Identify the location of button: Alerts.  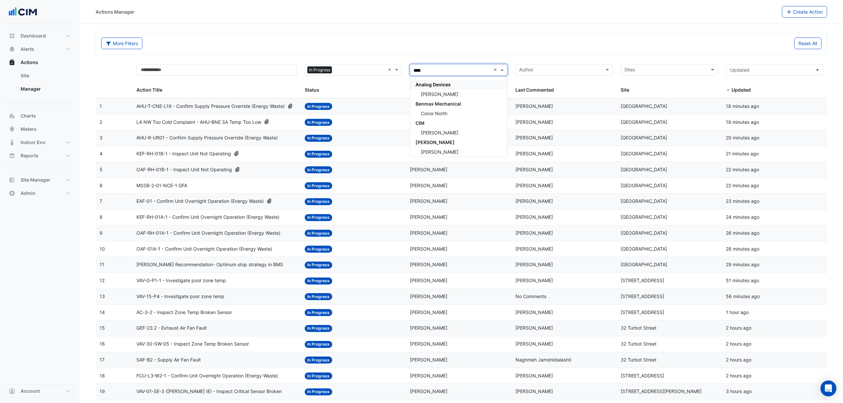
(40, 49).